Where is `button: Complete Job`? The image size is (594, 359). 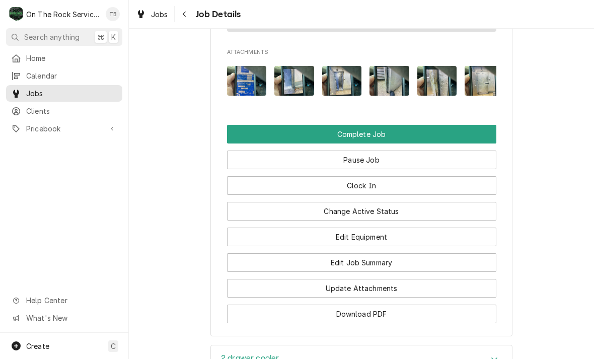
button: Complete Job is located at coordinates (361, 134).